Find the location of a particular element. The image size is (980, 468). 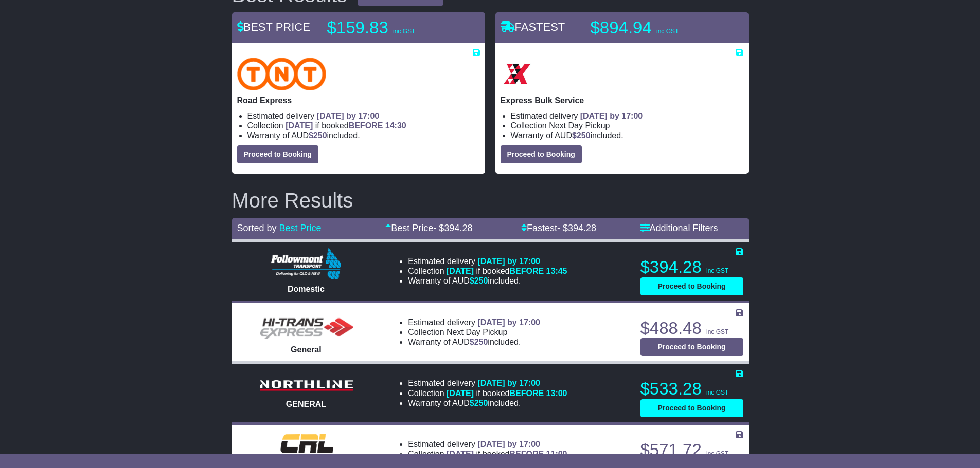

img: Followmont Transport: Domestic is located at coordinates (306, 263).